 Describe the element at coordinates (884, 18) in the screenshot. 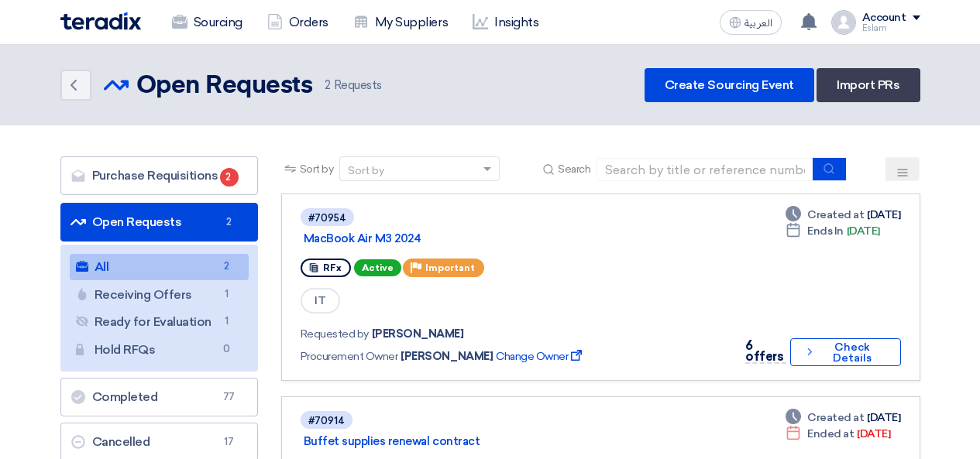

I see `div: Account` at that location.